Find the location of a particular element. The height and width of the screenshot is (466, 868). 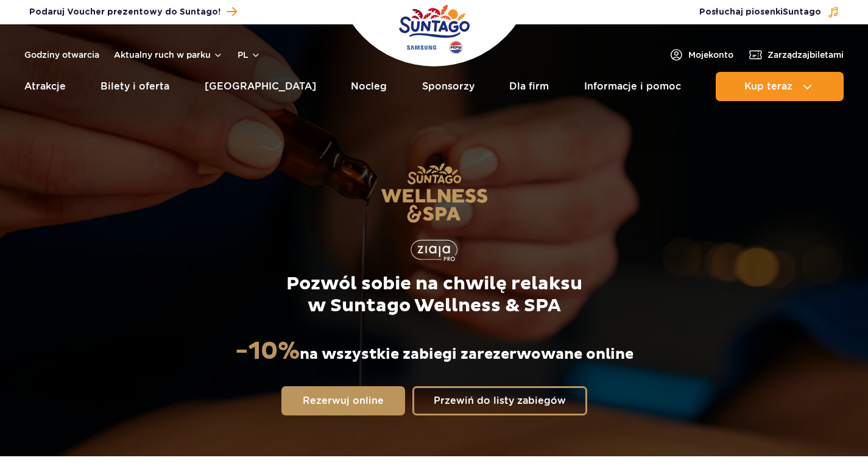

span: Kup teraz is located at coordinates (768, 86).